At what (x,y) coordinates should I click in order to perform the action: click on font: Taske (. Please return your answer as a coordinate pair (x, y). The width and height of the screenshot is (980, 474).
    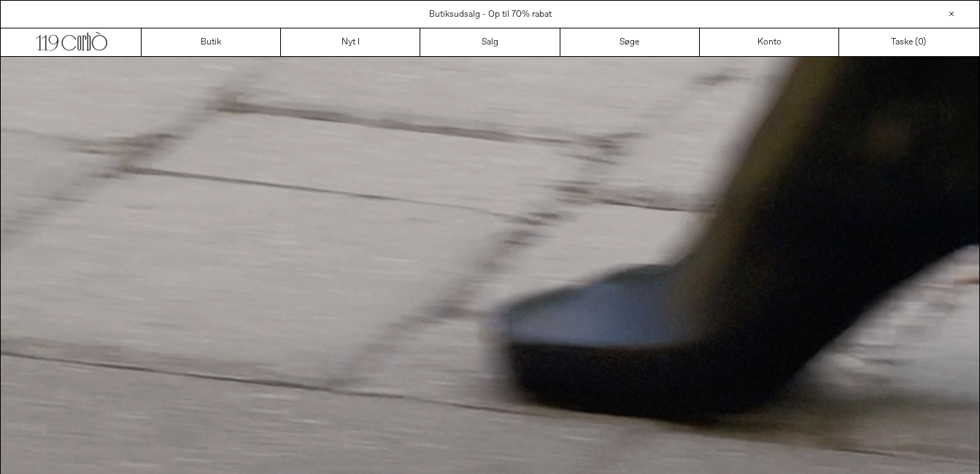
    Looking at the image, I should click on (905, 43).